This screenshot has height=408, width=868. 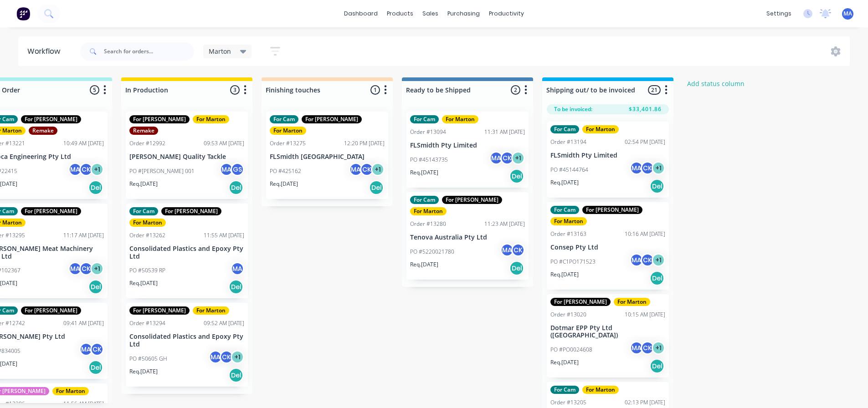 What do you see at coordinates (463, 14) in the screenshot?
I see `div: purchasing` at bounding box center [463, 14].